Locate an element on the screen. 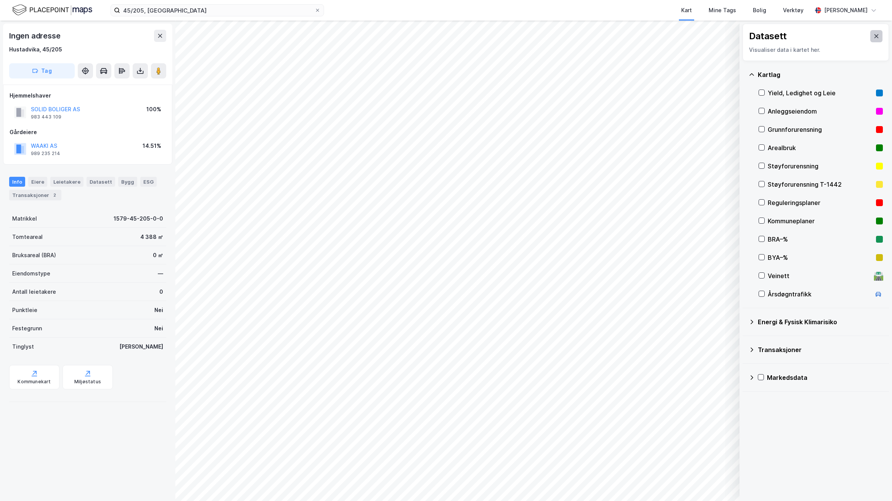 The width and height of the screenshot is (892, 501). div: Energi & Fysisk Klimarisiko is located at coordinates (820, 322).